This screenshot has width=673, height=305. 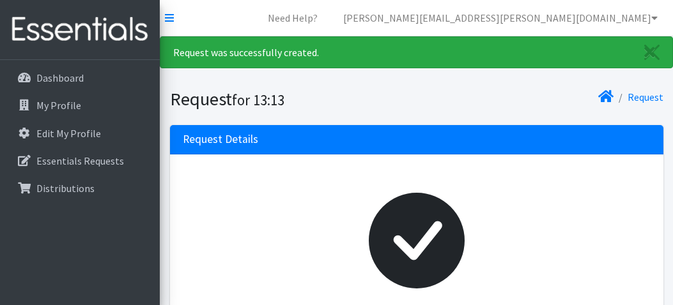 What do you see at coordinates (60, 78) in the screenshot?
I see `p: Dashboard` at bounding box center [60, 78].